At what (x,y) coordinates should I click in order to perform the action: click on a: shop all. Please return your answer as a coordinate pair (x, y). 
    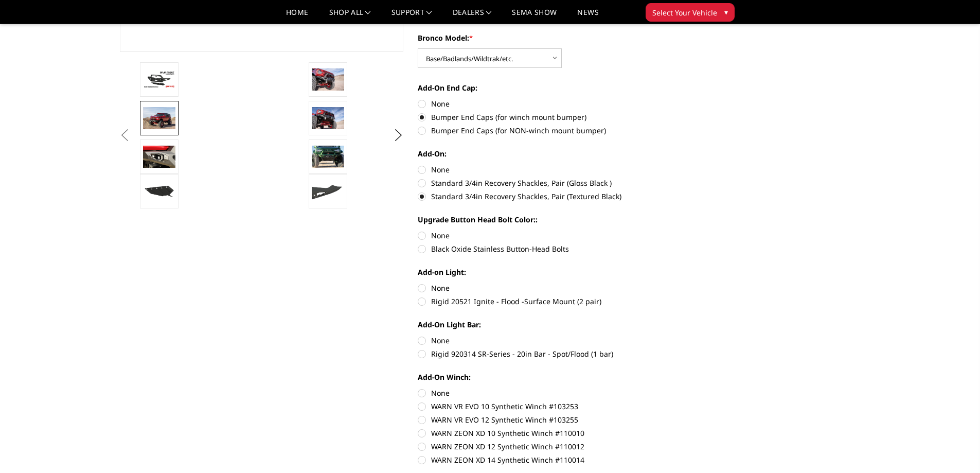
    Looking at the image, I should click on (349, 16).